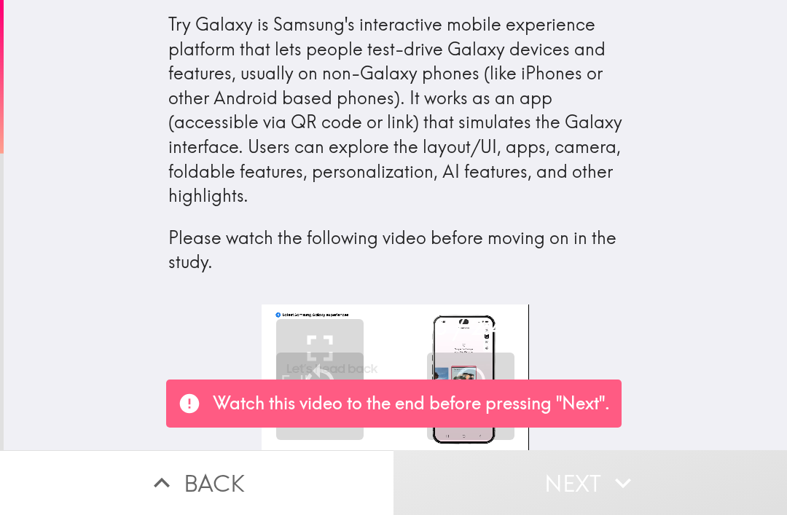  I want to click on button: Pause, so click(470, 396).